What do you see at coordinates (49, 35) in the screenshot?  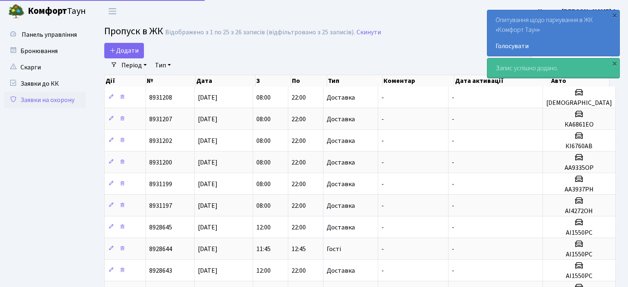 I see `span: Панель управління` at bounding box center [49, 35].